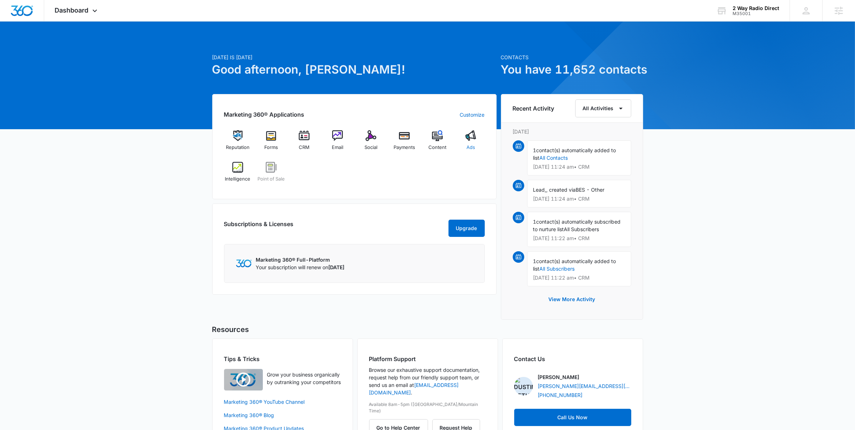 This screenshot has height=430, width=855. What do you see at coordinates (237, 179) in the screenshot?
I see `span: Intelligence` at bounding box center [237, 179].